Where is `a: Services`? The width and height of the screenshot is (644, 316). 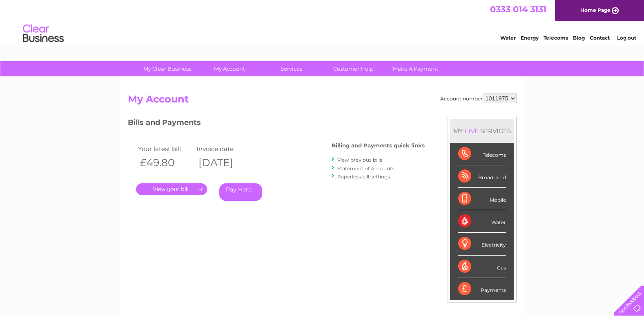 a: Services is located at coordinates (291, 68).